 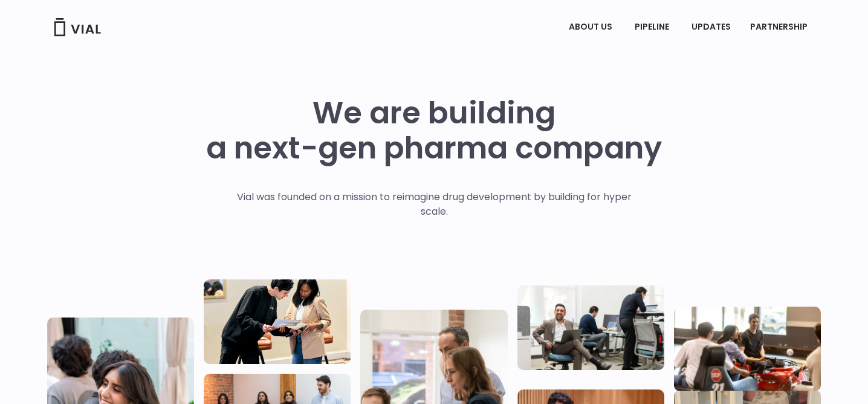 I want to click on a: ABOUT USMenu Toggle, so click(x=592, y=27).